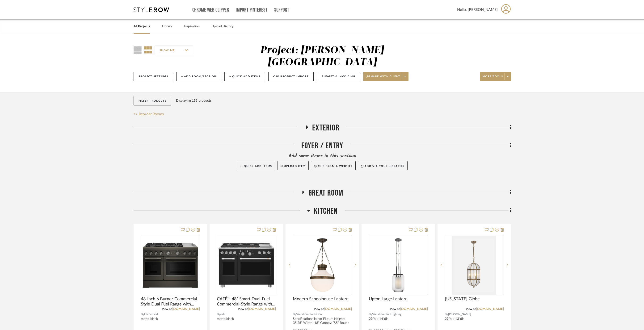 Image resolution: width=644 pixels, height=330 pixels. I want to click on div: Displaying 153 products, so click(194, 101).